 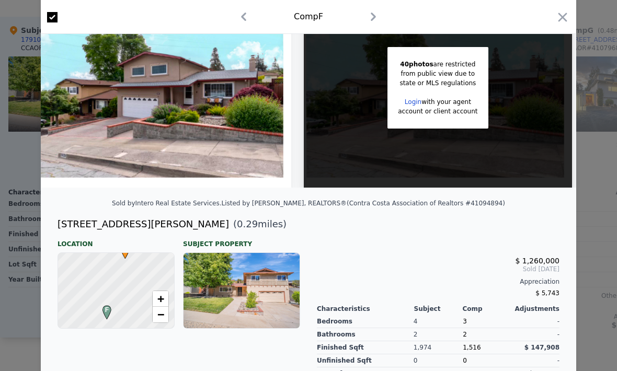 What do you see at coordinates (116, 240) in the screenshot?
I see `div: Location` at bounding box center [116, 240].